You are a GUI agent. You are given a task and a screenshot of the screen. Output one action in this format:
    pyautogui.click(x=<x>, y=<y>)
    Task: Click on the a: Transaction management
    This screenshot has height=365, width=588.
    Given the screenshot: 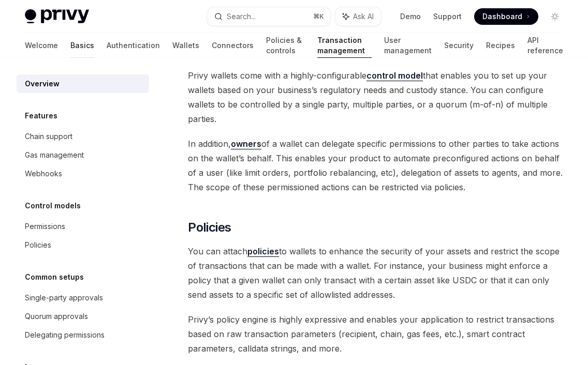 What is the action you would take?
    pyautogui.click(x=344, y=45)
    